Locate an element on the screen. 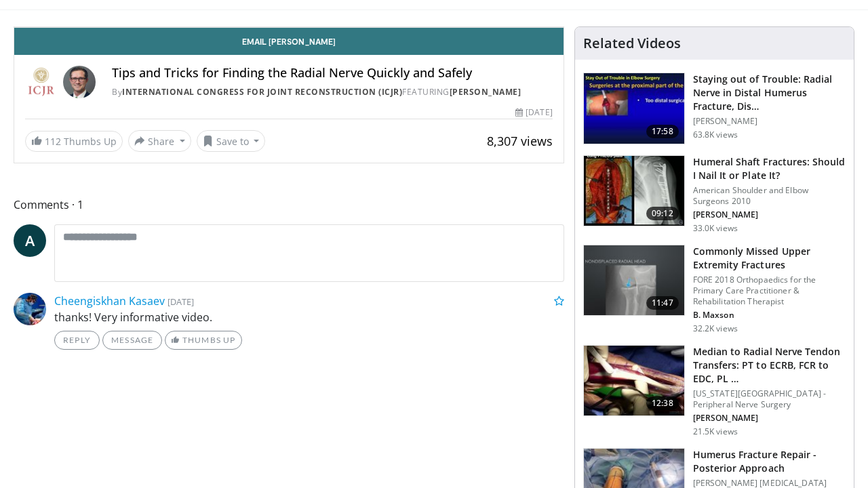  h3: Commonly Missed Upper Extremity Fractures is located at coordinates (769, 258).